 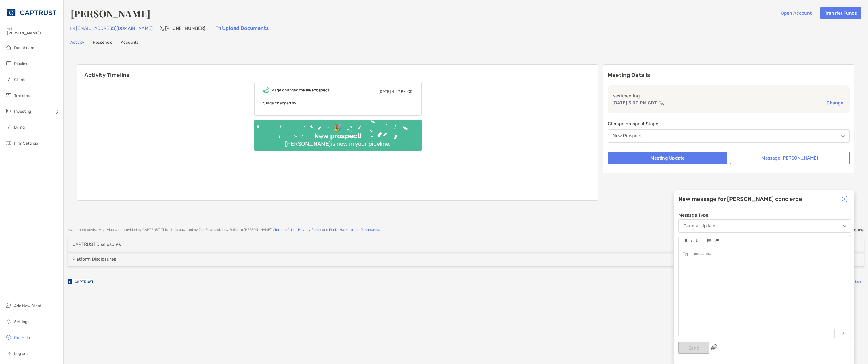 What do you see at coordinates (21, 354) in the screenshot?
I see `span: Log out` at bounding box center [21, 354].